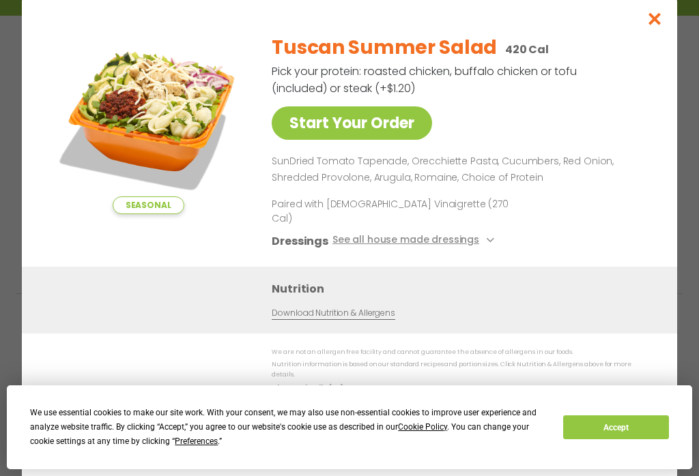 This screenshot has width=699, height=476. What do you see at coordinates (384, 48) in the screenshot?
I see `h2: Tuscan Summer Salad` at bounding box center [384, 48].